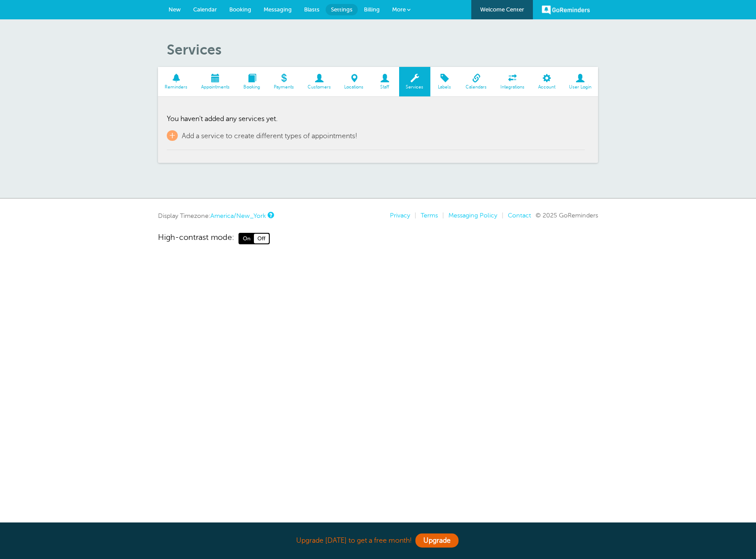 This screenshot has width=756, height=559. What do you see at coordinates (205, 9) in the screenshot?
I see `span: Calendar` at bounding box center [205, 9].